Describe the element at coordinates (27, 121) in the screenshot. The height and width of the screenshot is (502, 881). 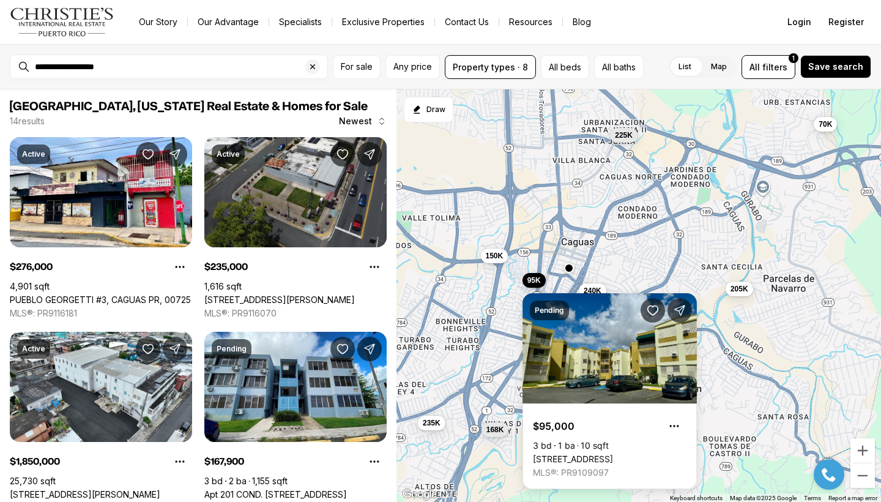
I see `p: 14 results` at that location.